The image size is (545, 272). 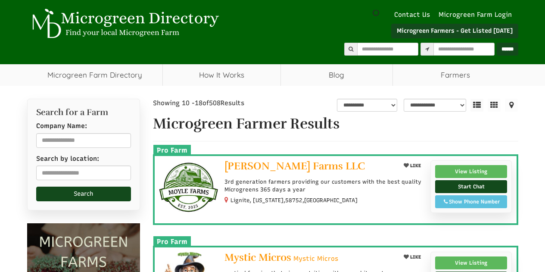 What do you see at coordinates (84, 194) in the screenshot?
I see `button: Search` at bounding box center [84, 194].